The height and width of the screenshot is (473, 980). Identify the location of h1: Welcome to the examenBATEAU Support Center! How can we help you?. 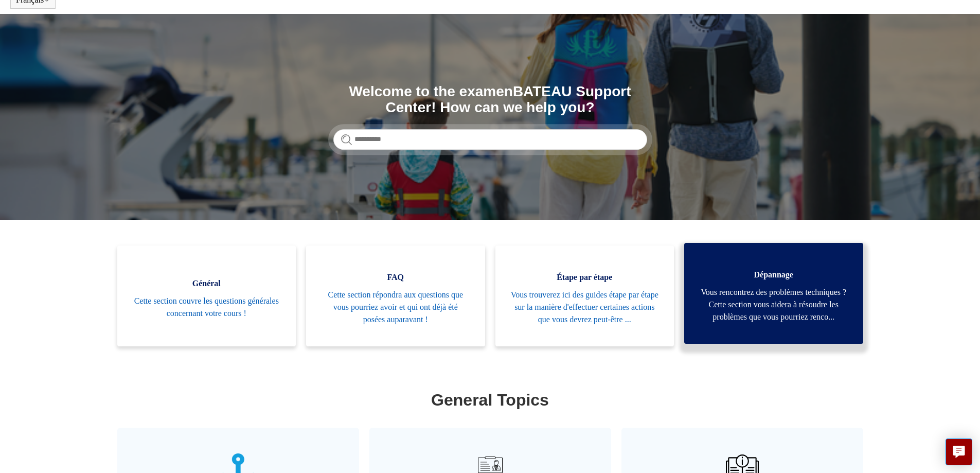
(490, 100).